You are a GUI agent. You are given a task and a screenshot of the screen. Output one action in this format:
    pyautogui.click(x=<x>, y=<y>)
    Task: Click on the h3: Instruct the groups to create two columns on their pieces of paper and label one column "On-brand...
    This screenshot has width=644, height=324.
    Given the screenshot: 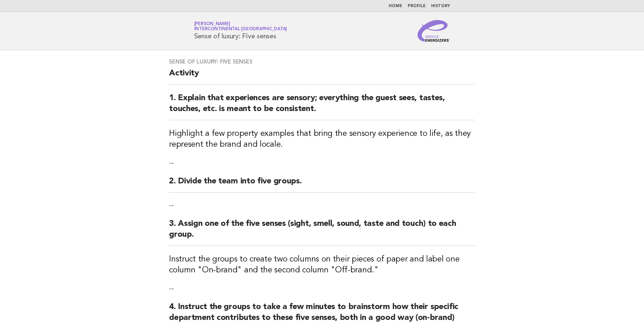 What is the action you would take?
    pyautogui.click(x=322, y=265)
    